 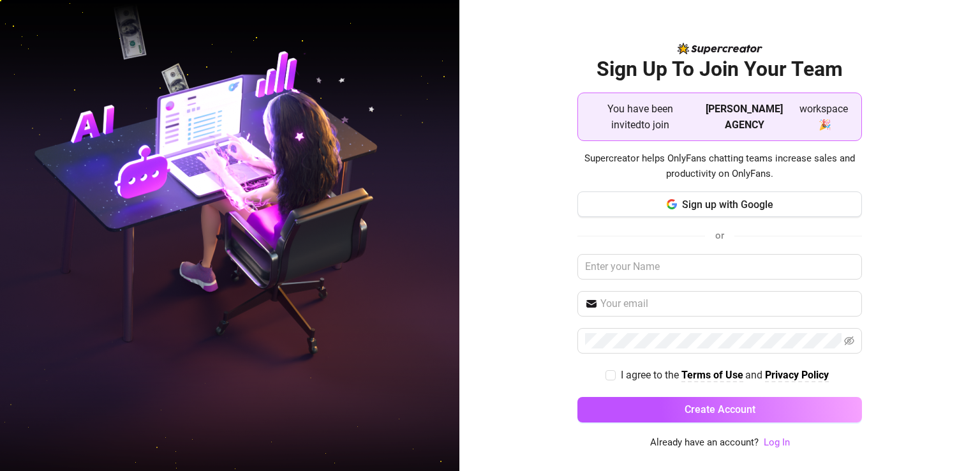 What do you see at coordinates (719, 409) in the screenshot?
I see `span: Create Account` at bounding box center [719, 409].